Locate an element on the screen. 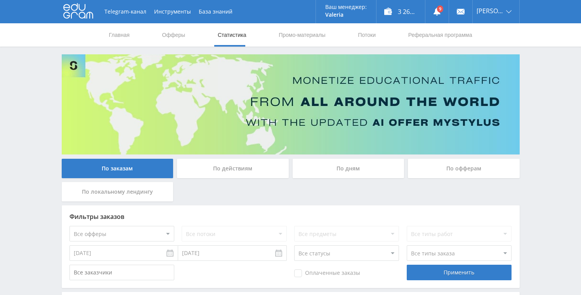 The height and width of the screenshot is (295, 581). a: Главная is located at coordinates (119, 35).